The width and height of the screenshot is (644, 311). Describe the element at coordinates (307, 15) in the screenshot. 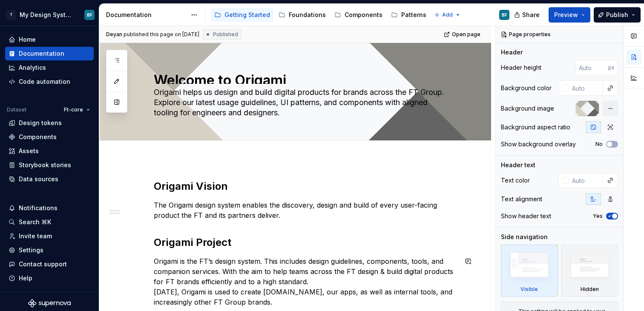

I see `div: Foundations` at that location.